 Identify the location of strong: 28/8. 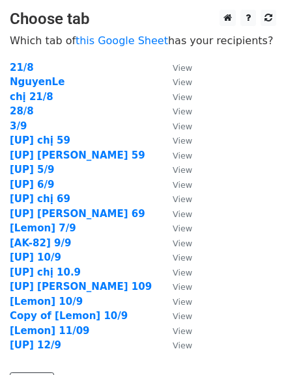
(21, 111).